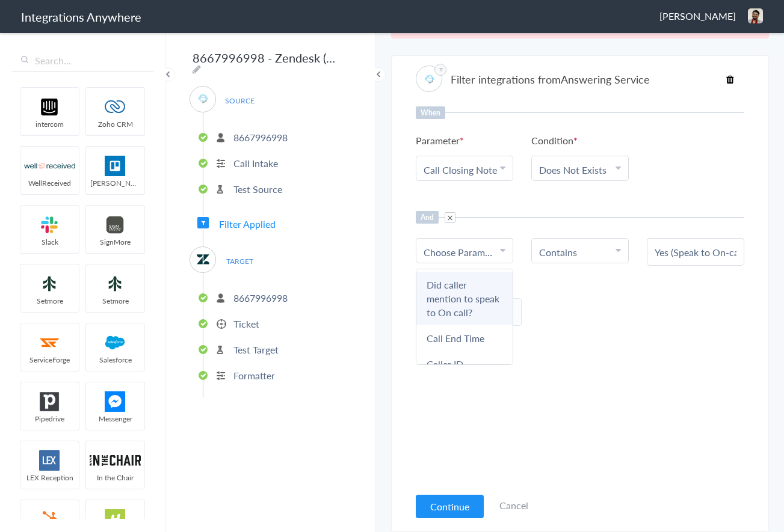 The image size is (784, 532). What do you see at coordinates (49, 183) in the screenshot?
I see `span: WellReceived` at bounding box center [49, 183].